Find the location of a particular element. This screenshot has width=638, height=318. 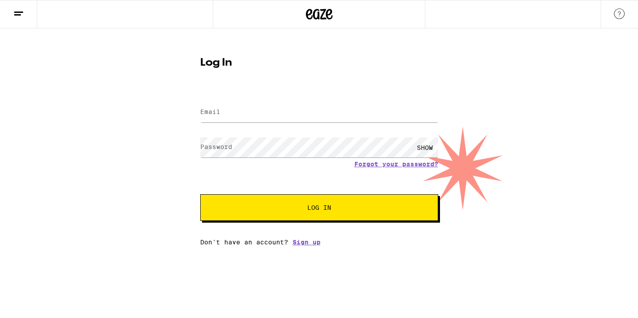

a: Forgot your password? is located at coordinates (396, 164).